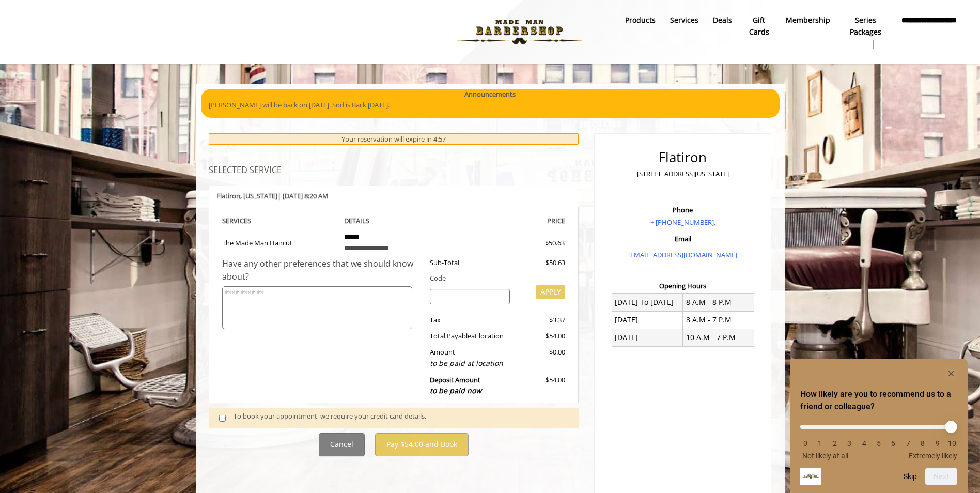 The width and height of the screenshot is (980, 493). Describe the element at coordinates (719, 338) in the screenshot. I see `td: 10 A.M - 7 P.M` at that location.